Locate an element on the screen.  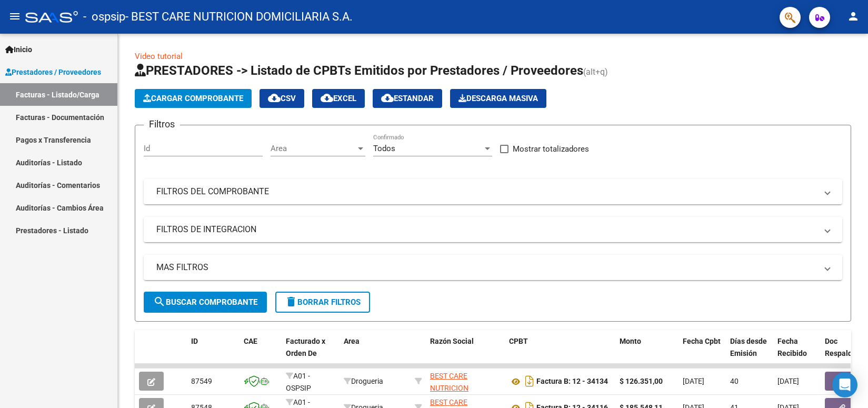
datatable-header-cell: Facturado x Orden De is located at coordinates (310, 353).